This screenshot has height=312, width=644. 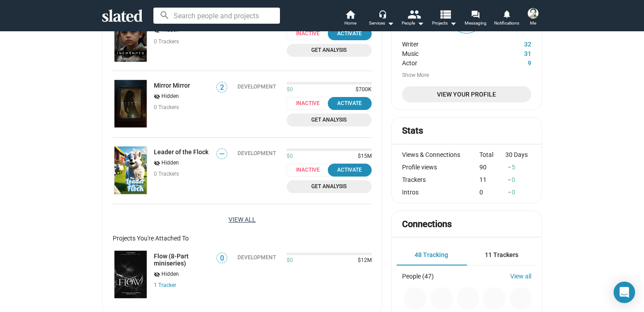 What do you see at coordinates (351, 15) in the screenshot?
I see `mat-icon: home` at bounding box center [351, 15].